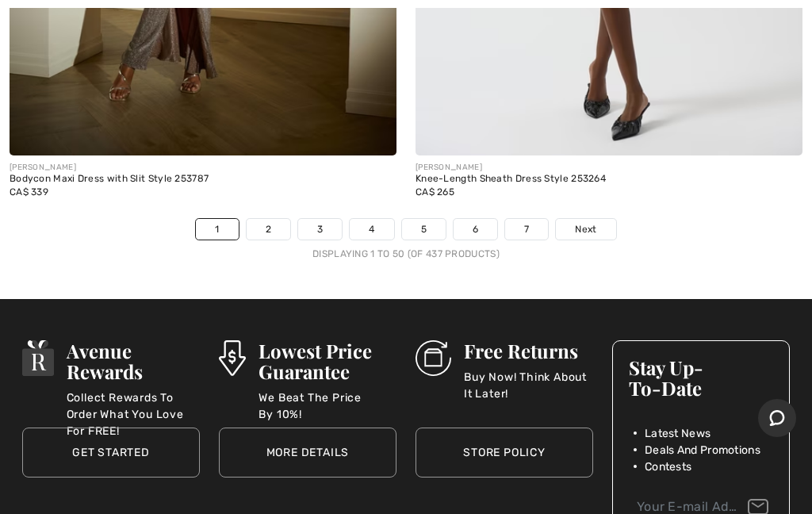 The height and width of the screenshot is (514, 812). What do you see at coordinates (133, 361) in the screenshot?
I see `h3: Avenue Rewards` at bounding box center [133, 361].